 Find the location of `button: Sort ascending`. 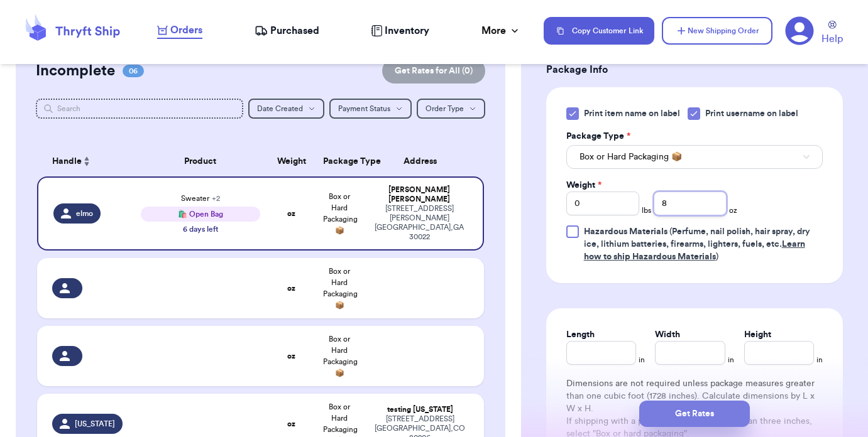

button: Sort ascending is located at coordinates (86, 161).